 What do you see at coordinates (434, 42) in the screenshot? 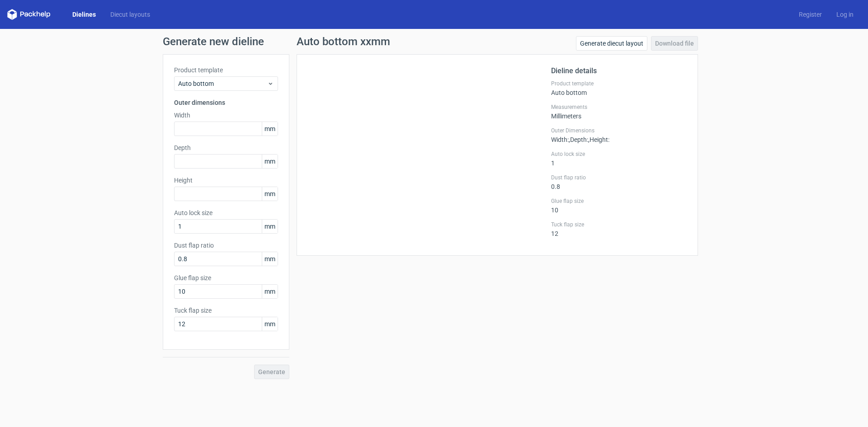
I see `h1: Generate new dieline` at bounding box center [434, 42].